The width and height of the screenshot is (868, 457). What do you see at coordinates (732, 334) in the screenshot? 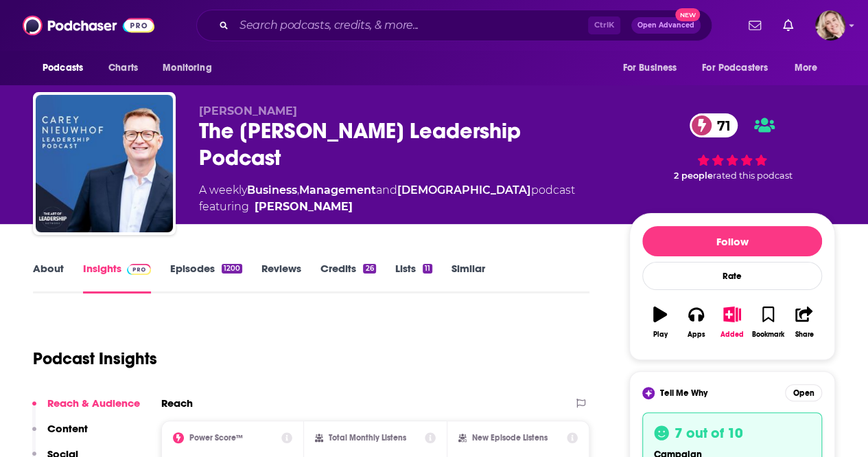
I see `div: Added` at bounding box center [732, 334].